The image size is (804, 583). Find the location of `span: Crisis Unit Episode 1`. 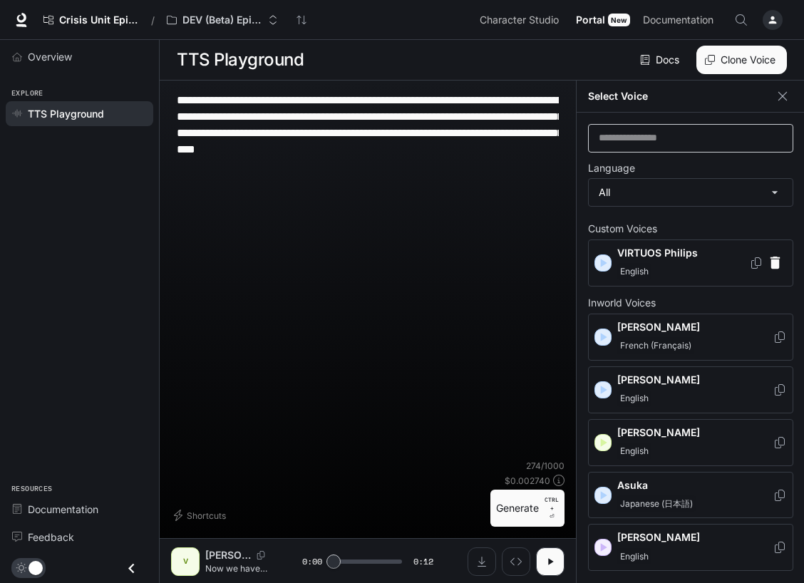

span: Crisis Unit Episode 1 is located at coordinates (99, 20).